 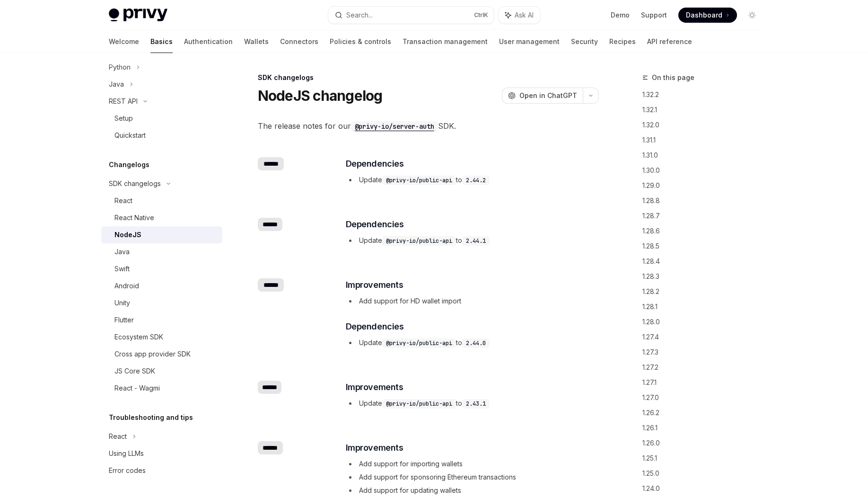 I want to click on a: Security, so click(x=584, y=42).